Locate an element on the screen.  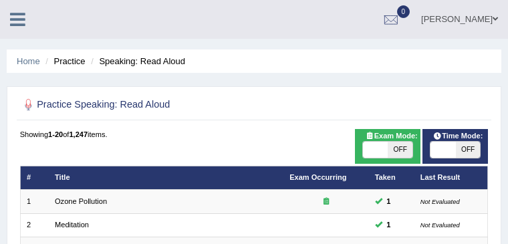
b: 1,247 is located at coordinates (78, 134).